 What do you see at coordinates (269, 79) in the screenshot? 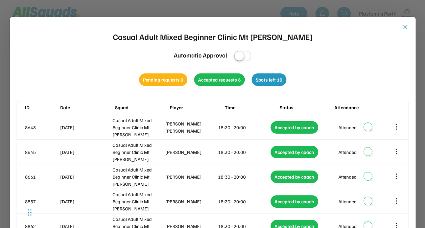
I see `div: Spots left 10` at bounding box center [269, 79].